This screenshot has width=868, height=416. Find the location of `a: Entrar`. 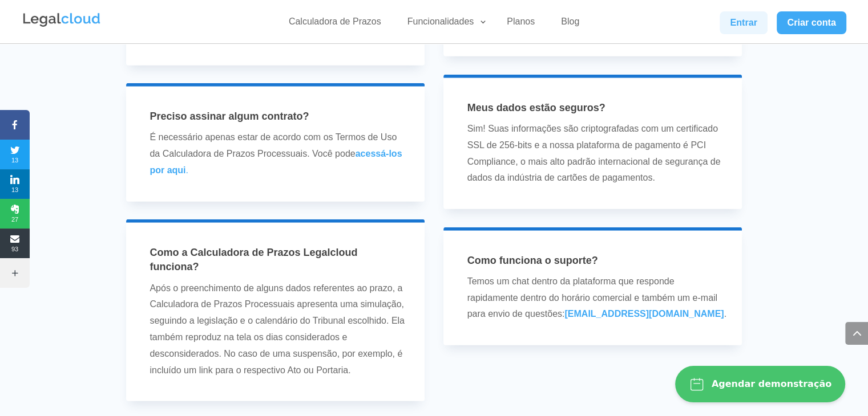

a: Entrar is located at coordinates (743, 23).